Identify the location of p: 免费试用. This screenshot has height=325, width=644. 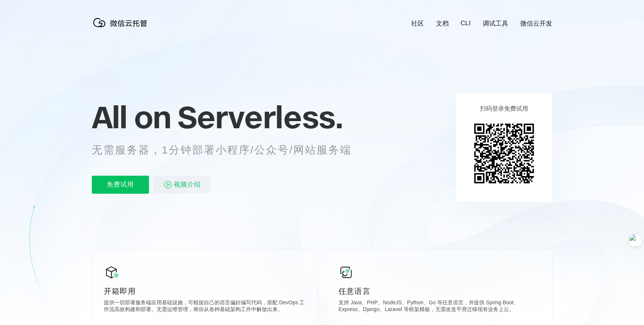
(120, 184).